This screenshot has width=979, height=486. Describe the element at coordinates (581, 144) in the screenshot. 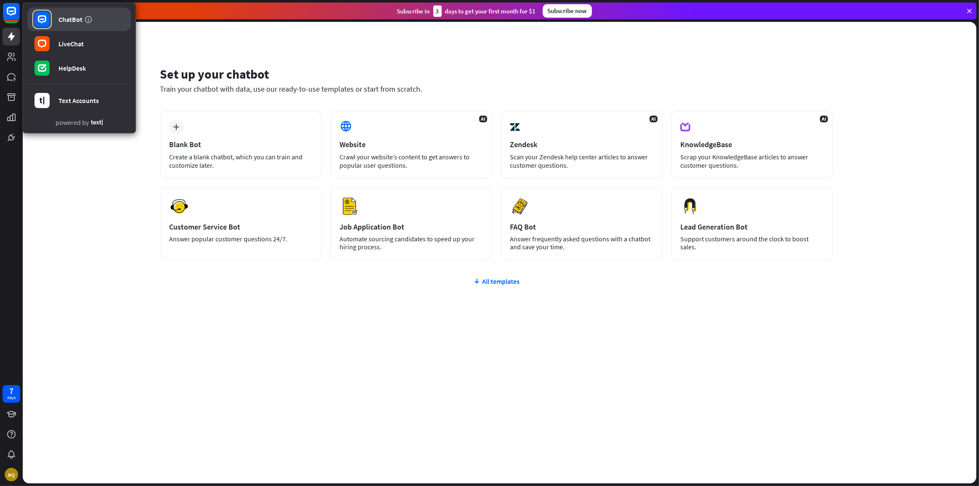

I see `div: Zendesk` at that location.